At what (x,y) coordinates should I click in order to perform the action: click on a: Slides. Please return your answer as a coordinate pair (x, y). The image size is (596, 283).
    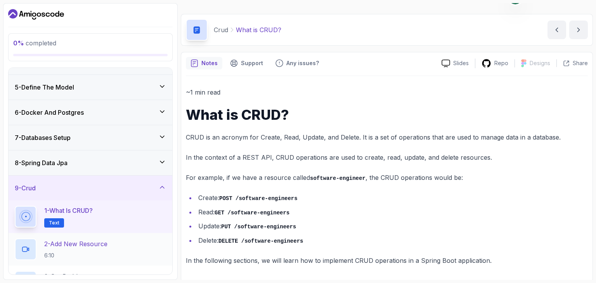
    Looking at the image, I should click on (455, 63).